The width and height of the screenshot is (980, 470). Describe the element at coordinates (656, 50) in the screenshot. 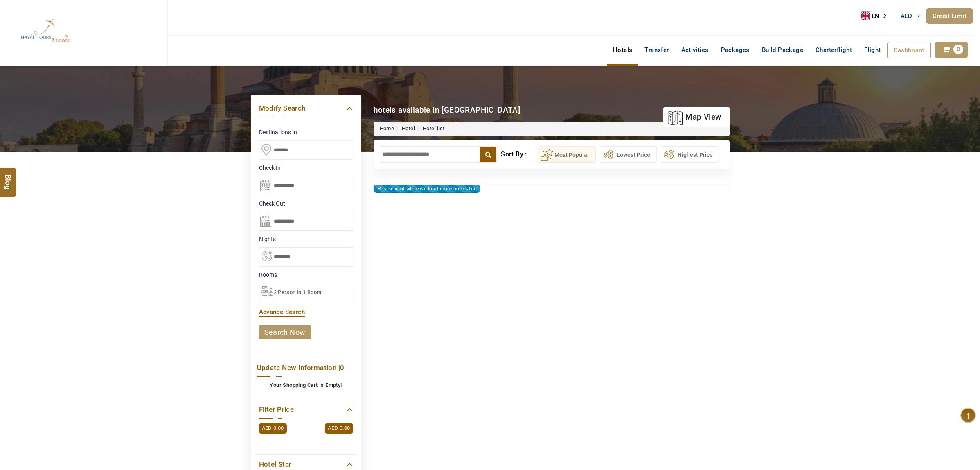

I see `a: Transfer` at that location.